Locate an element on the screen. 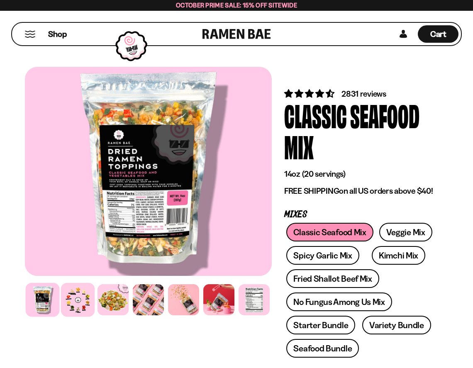 The image size is (473, 368). span: Cart is located at coordinates (438, 34).